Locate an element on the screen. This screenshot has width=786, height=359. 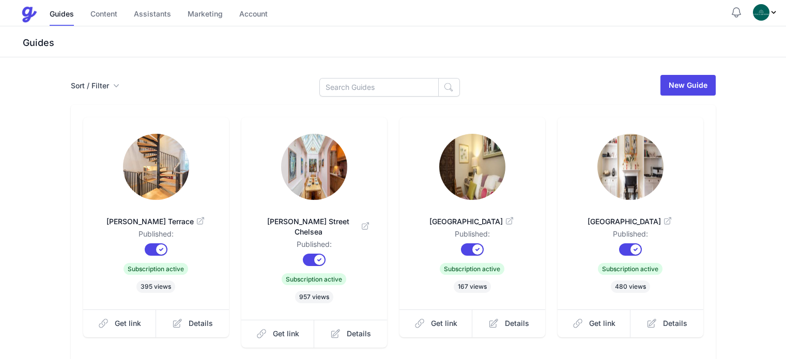
a: Assistants is located at coordinates (153, 14).